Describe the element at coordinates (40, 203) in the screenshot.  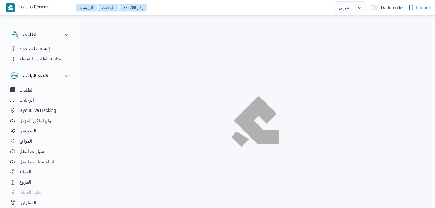
I see `button: المقاولين` at that location.